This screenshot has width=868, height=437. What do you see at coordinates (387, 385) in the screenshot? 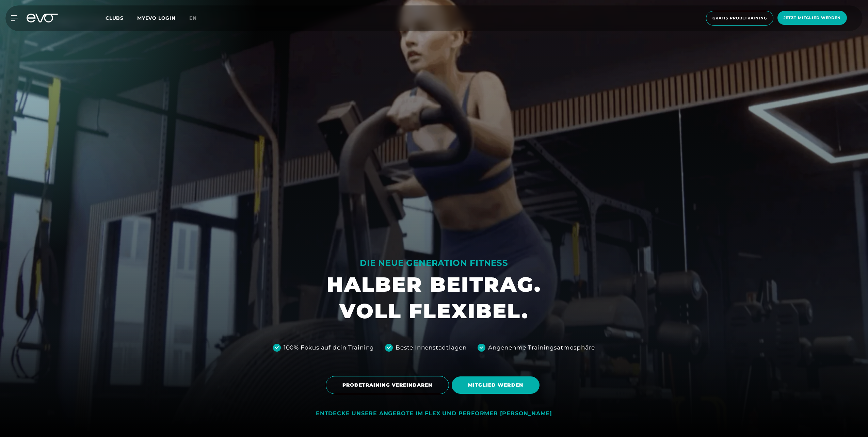
I see `span: PROBETRAINING VEREINBAREN` at bounding box center [387, 385].